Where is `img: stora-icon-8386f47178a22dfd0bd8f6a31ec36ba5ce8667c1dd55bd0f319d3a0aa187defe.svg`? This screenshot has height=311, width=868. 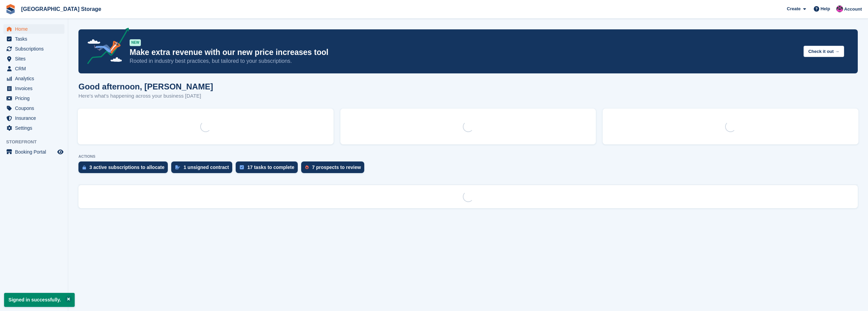
img: stora-icon-8386f47178a22dfd0bd8f6a31ec36ba5ce8667c1dd55bd0f319d3a0aa187defe.svg is located at coordinates (10, 9).